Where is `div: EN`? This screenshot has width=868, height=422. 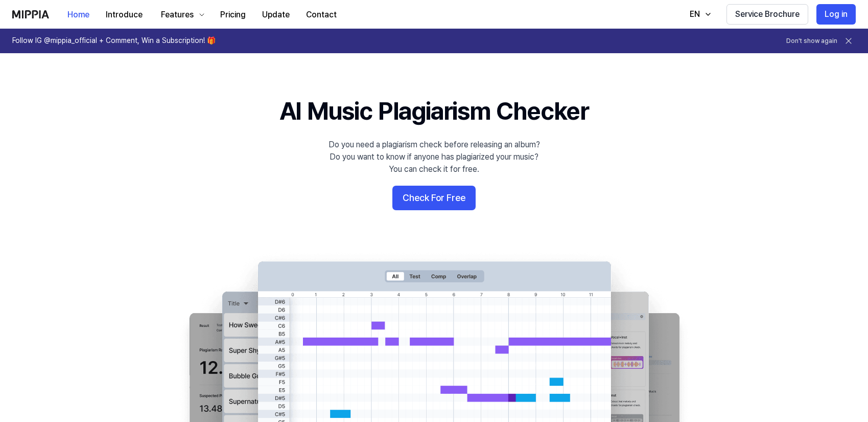
div: EN is located at coordinates (695, 14).